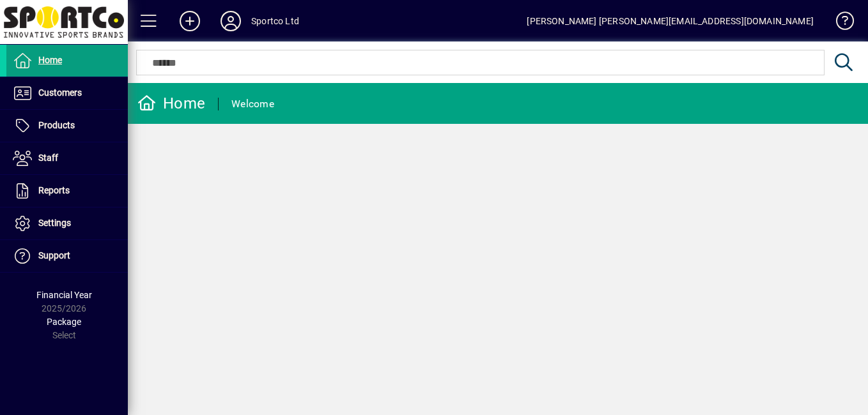  What do you see at coordinates (55, 223) in the screenshot?
I see `span: Settings` at bounding box center [55, 223].